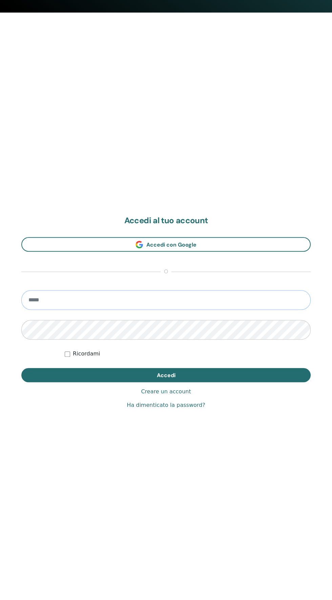  Describe the element at coordinates (166, 244) in the screenshot. I see `a: Accedi con Google` at that location.